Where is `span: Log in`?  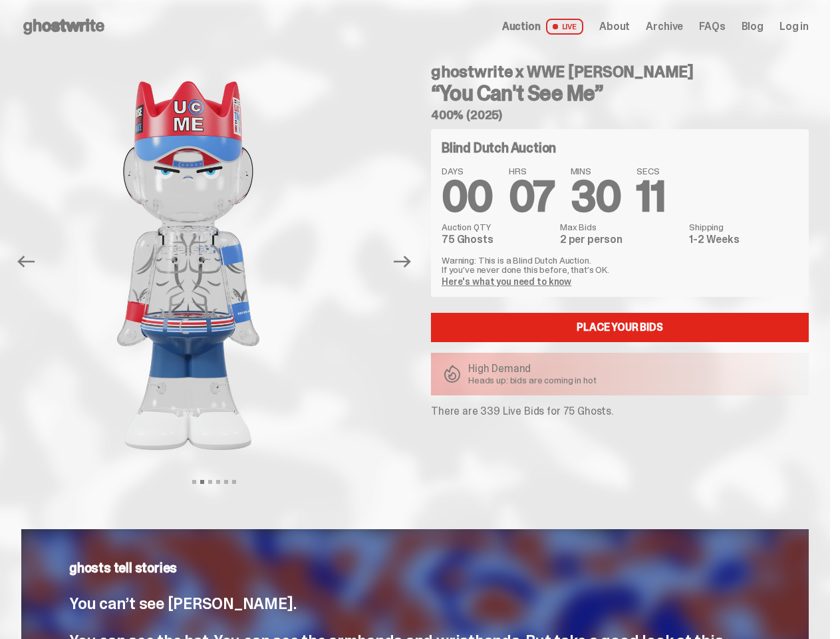
span: Log in is located at coordinates (794, 27).